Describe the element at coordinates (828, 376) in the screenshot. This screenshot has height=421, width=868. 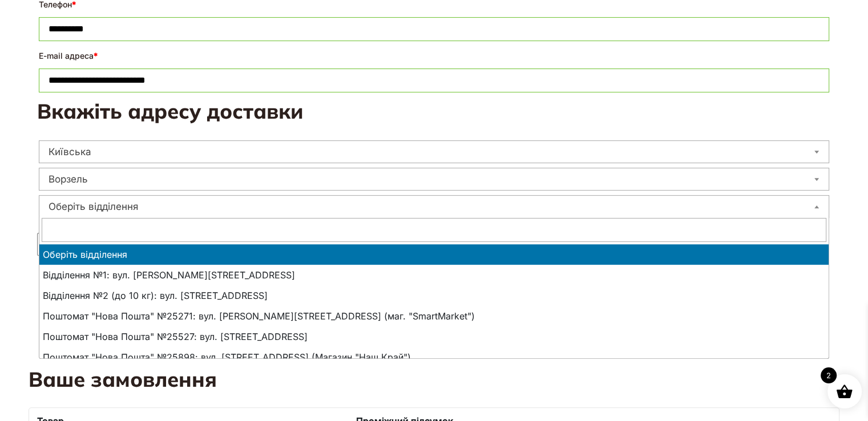
I see `span: 2` at that location.